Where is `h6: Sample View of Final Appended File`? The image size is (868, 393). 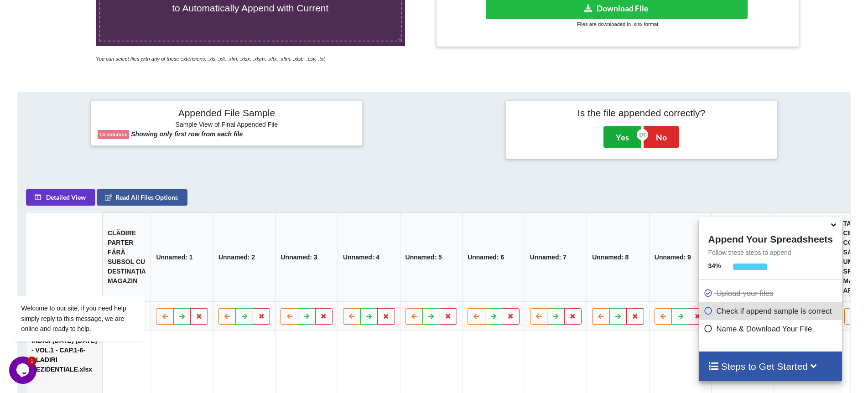 h6: Sample View of Final Appended File is located at coordinates (227, 125).